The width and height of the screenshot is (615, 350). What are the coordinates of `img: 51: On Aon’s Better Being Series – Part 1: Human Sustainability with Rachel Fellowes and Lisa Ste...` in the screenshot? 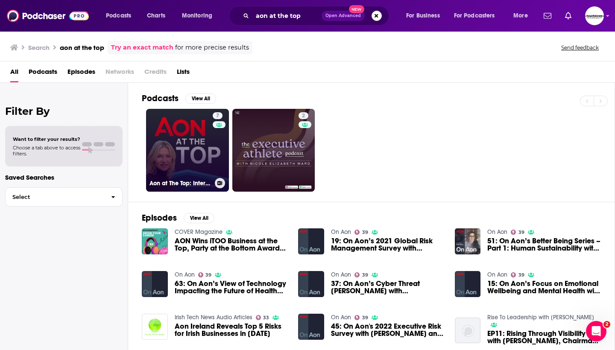 It's located at (468, 241).